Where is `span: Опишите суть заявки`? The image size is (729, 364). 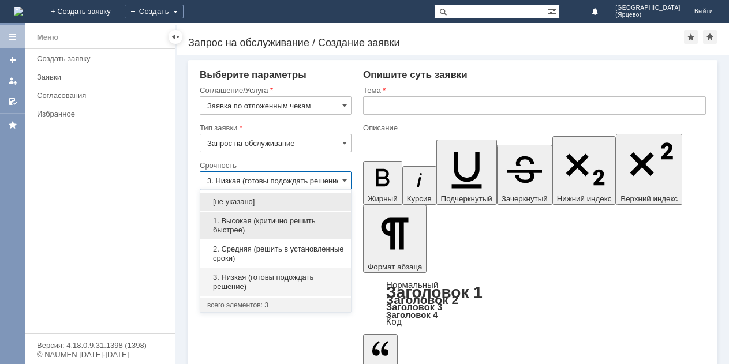
span: Опишите суть заявки is located at coordinates (415, 75).